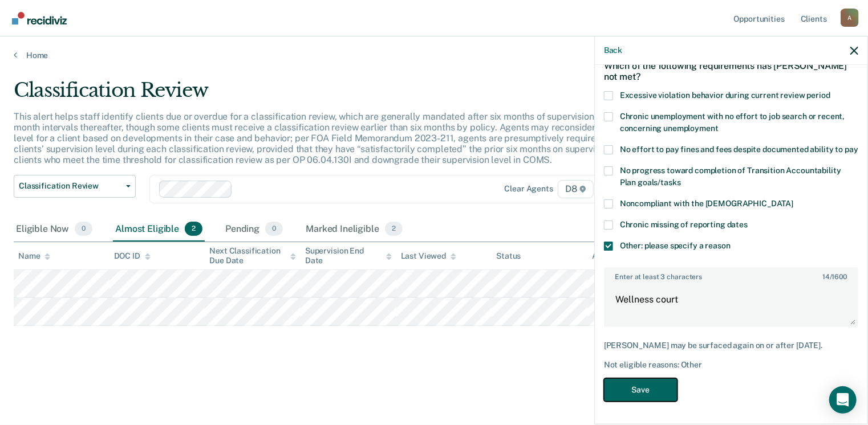 This screenshot has width=868, height=425. What do you see at coordinates (39, 18) in the screenshot?
I see `img: Recidiviz` at bounding box center [39, 18].